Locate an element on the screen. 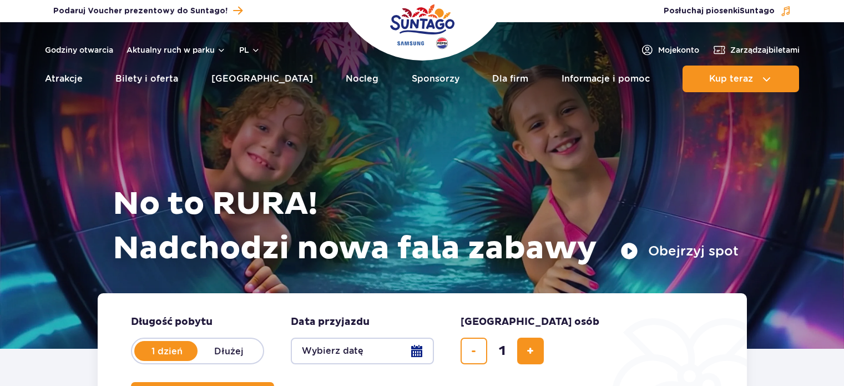 Image resolution: width=844 pixels, height=386 pixels. span: Kup teraz is located at coordinates (731, 79).